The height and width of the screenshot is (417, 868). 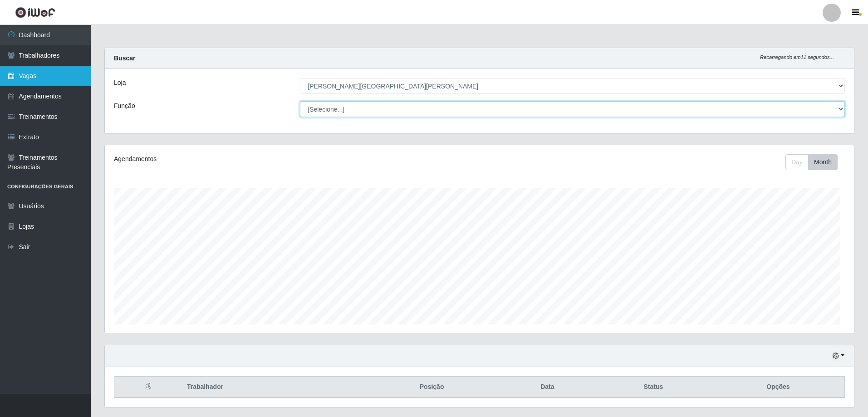 I want to click on th: Data, so click(x=547, y=388).